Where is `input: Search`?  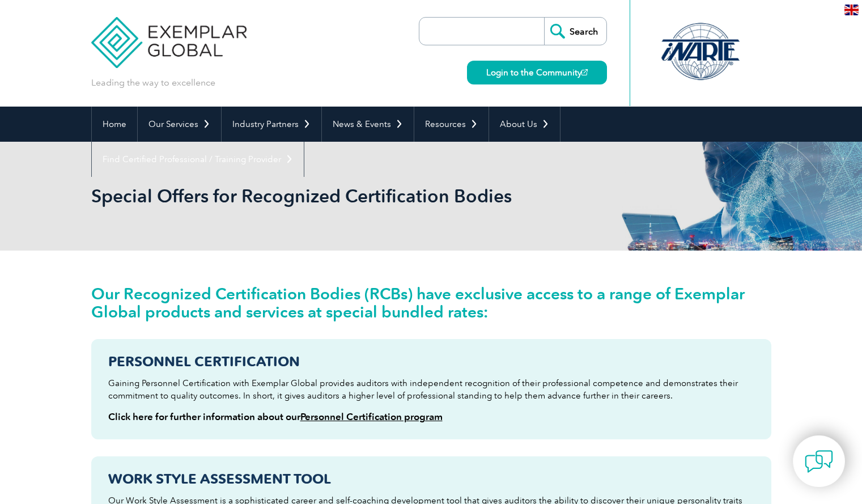
input: Search is located at coordinates (575, 31).